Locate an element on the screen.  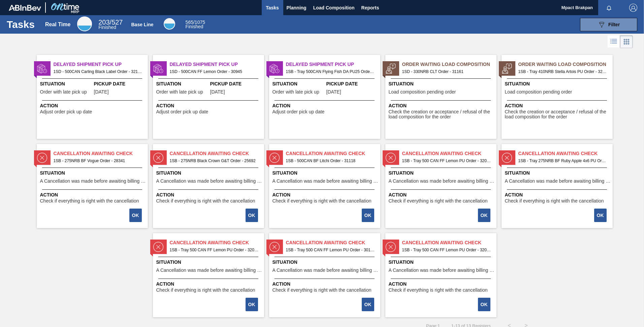
button: Filter is located at coordinates (609, 24).